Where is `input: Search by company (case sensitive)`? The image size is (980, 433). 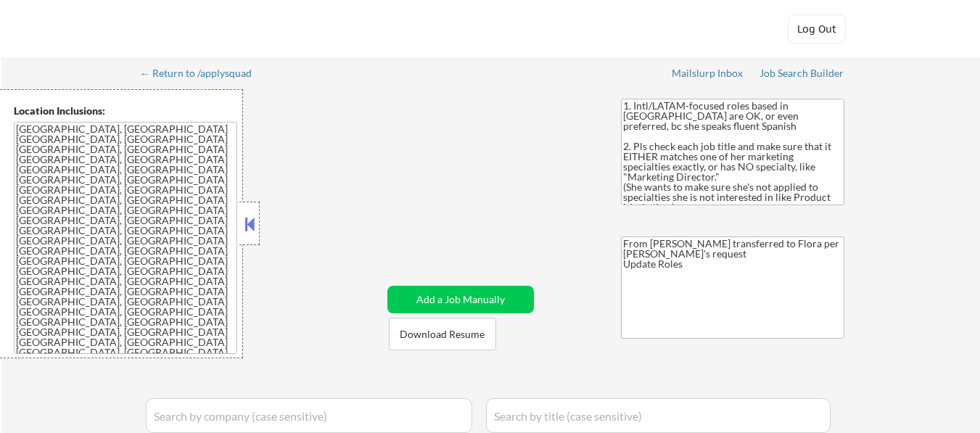
input: Search by company (case sensitive) is located at coordinates (309, 416).